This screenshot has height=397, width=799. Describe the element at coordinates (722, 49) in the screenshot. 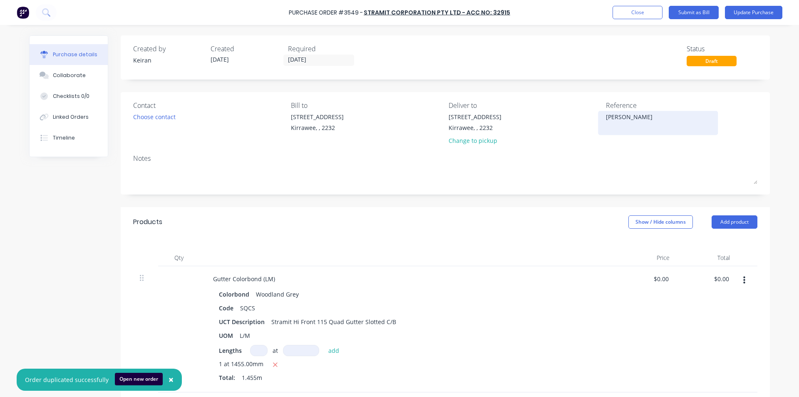

I see `div: Status` at that location.